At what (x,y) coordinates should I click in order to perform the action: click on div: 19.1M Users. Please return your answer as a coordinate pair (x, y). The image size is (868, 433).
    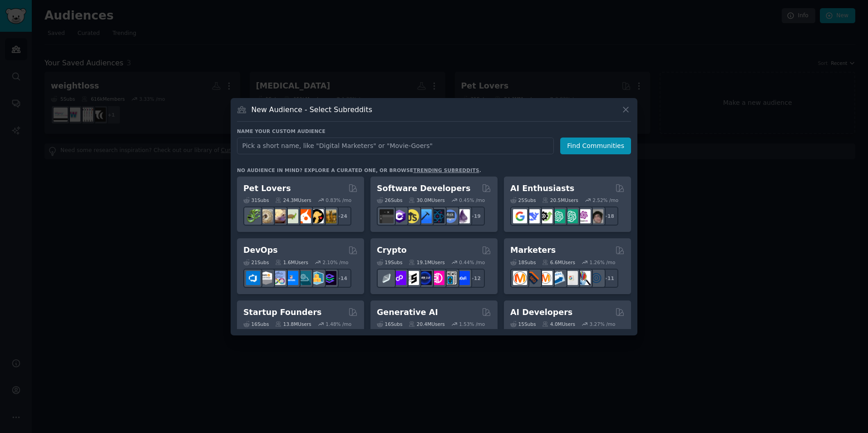
    Looking at the image, I should click on (426, 262).